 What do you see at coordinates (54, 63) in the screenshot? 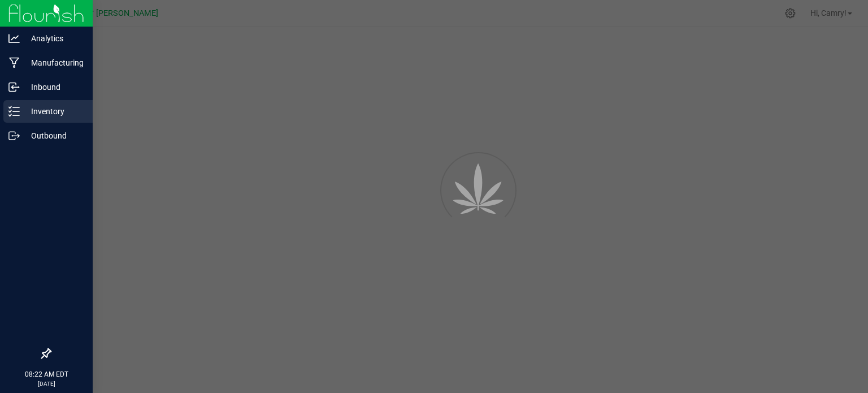
I see `p: Manufacturing` at bounding box center [54, 63].